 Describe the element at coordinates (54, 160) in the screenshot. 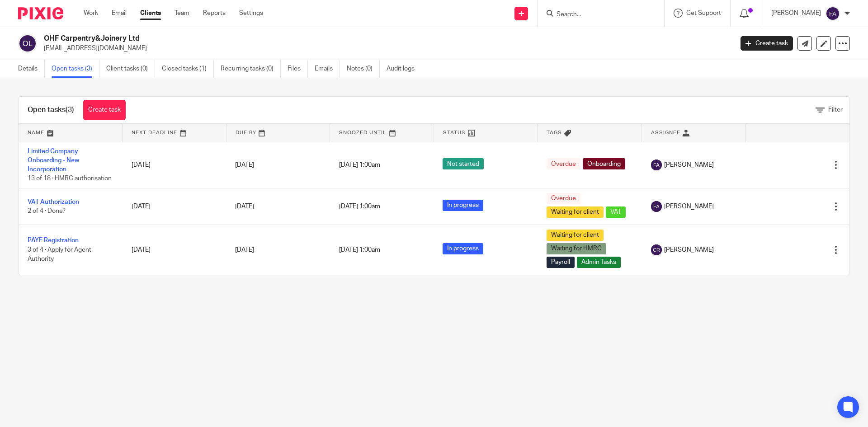

I see `a: Limited Company Onboarding - New Incorporation` at that location.